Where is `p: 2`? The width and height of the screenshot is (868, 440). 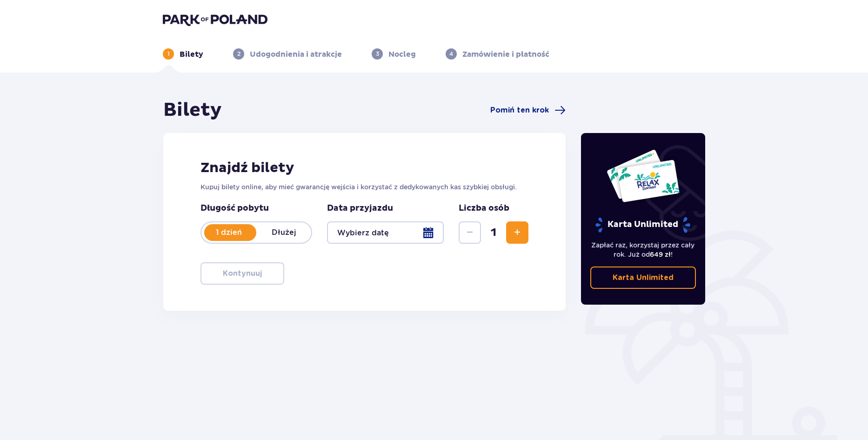
p: 2 is located at coordinates (238, 54).